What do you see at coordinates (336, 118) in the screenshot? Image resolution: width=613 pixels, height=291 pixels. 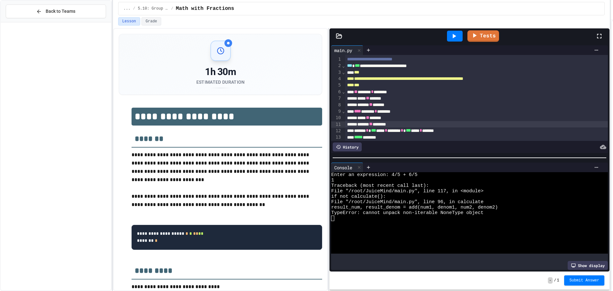 I see `div: 10` at bounding box center [336, 118].